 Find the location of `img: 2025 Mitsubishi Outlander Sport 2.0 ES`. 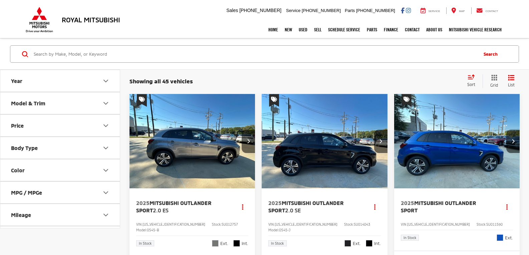

img: 2025 Mitsubishi Outlander Sport 2.0 ES is located at coordinates (192, 142).